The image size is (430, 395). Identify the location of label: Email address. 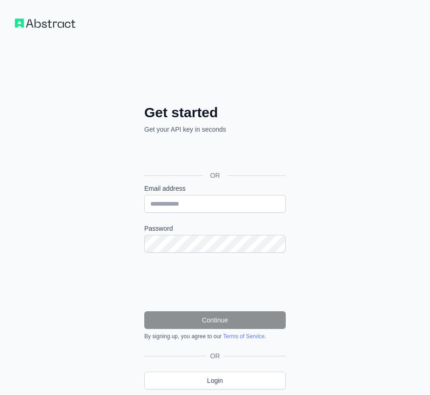
(215, 188).